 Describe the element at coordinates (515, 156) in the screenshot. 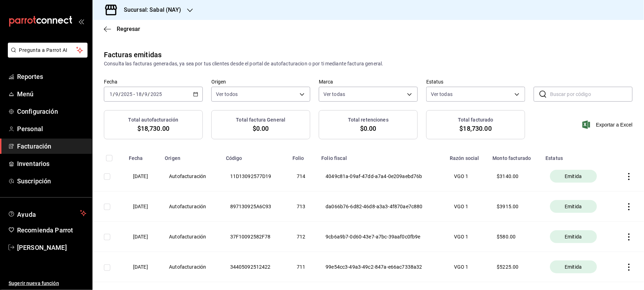

I see `th: Monto facturado` at that location.